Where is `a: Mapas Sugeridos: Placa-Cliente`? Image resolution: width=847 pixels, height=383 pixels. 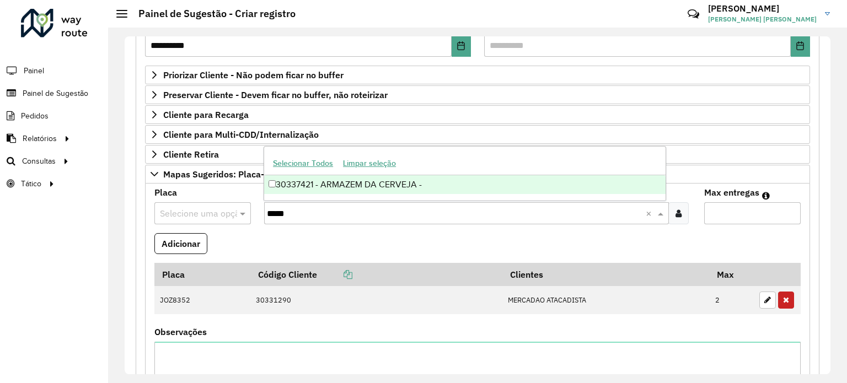 a: Mapas Sugeridos: Placa-Cliente is located at coordinates (478, 174).